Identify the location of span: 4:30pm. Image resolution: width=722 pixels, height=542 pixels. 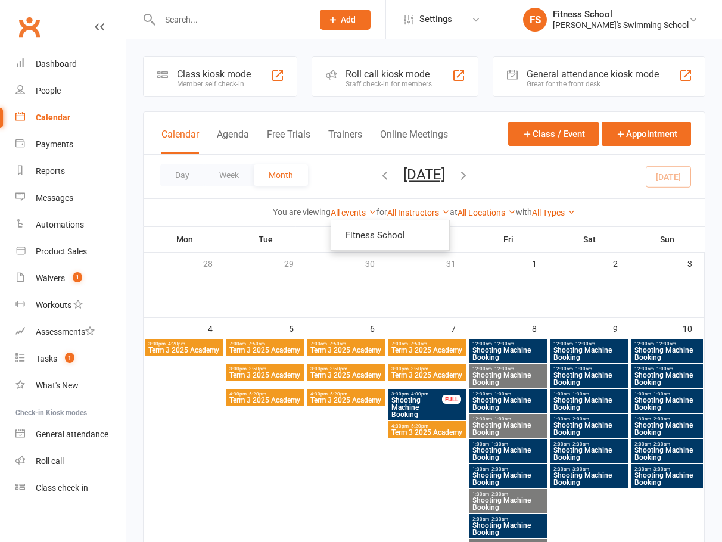
(427, 426).